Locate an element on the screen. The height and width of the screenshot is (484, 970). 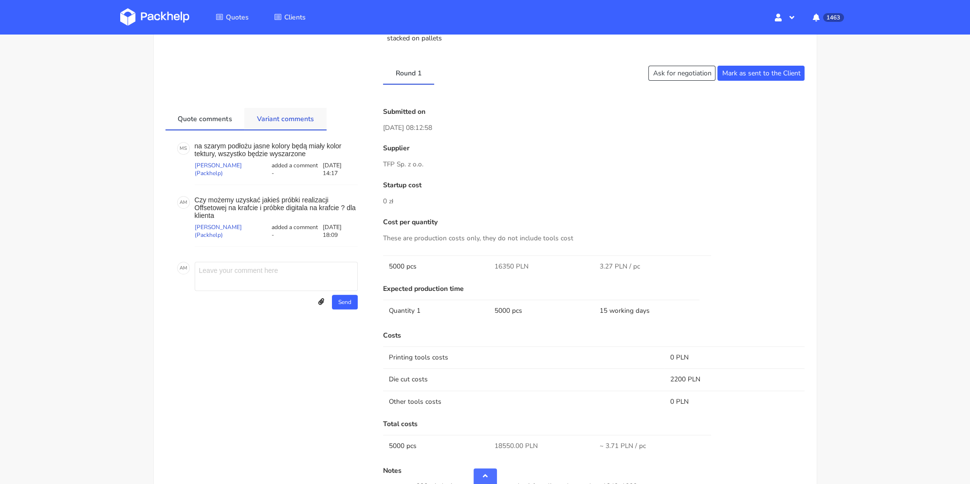
td: Die cut costs is located at coordinates (523, 379).